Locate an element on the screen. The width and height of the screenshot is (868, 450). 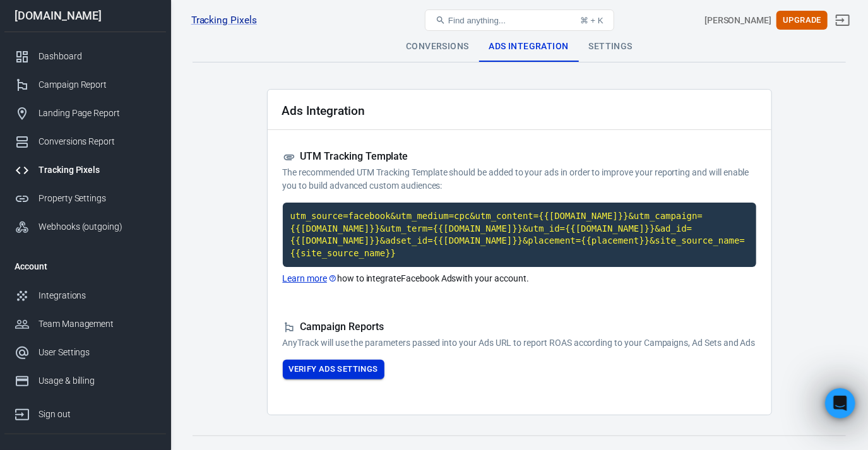
code: Click to copy is located at coordinates (519, 235).